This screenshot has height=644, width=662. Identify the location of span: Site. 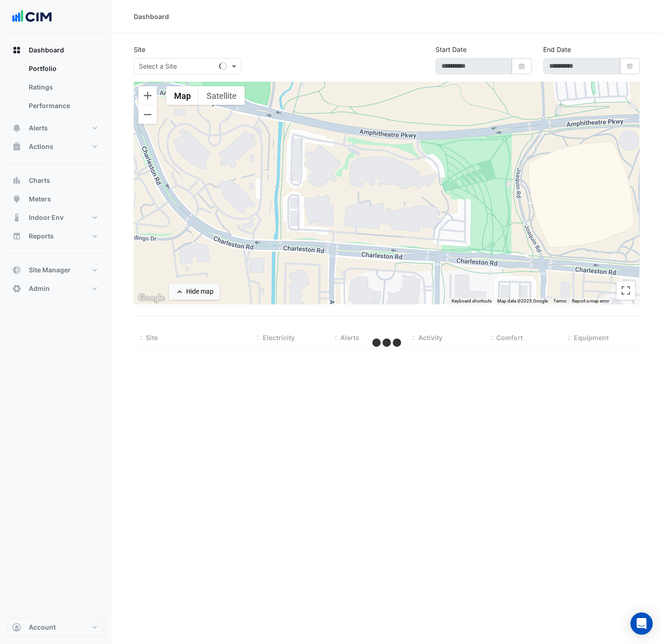
(152, 337).